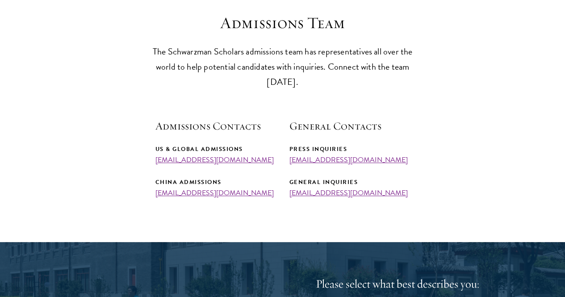 Image resolution: width=565 pixels, height=297 pixels. I want to click on div: General Inquiries, so click(350, 182).